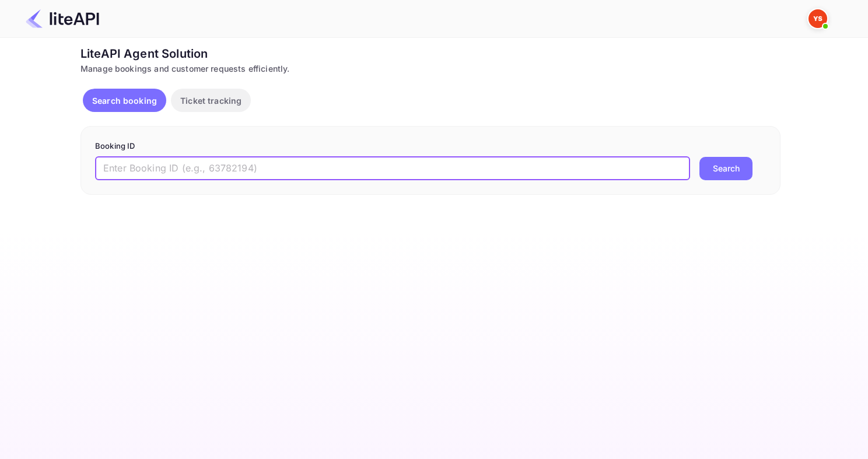 Image resolution: width=868 pixels, height=459 pixels. I want to click on button: Search, so click(726, 169).